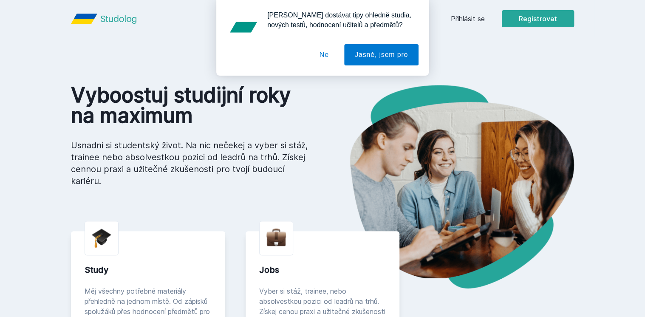  What do you see at coordinates (276, 237) in the screenshot?
I see `img: briefcase.png` at bounding box center [276, 237].